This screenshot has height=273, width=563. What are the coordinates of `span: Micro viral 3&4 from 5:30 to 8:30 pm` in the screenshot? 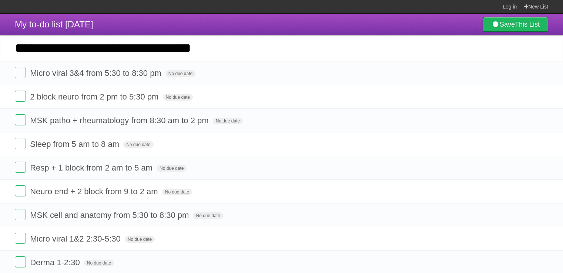 It's located at (97, 73).